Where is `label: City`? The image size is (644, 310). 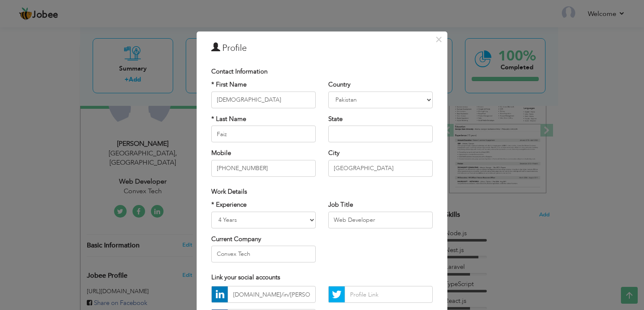
label: City is located at coordinates (334, 153).